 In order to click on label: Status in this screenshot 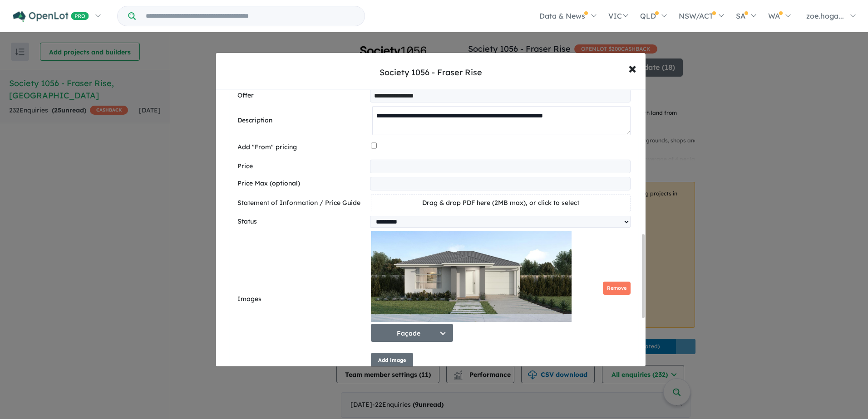, I will do `click(302, 222)`.